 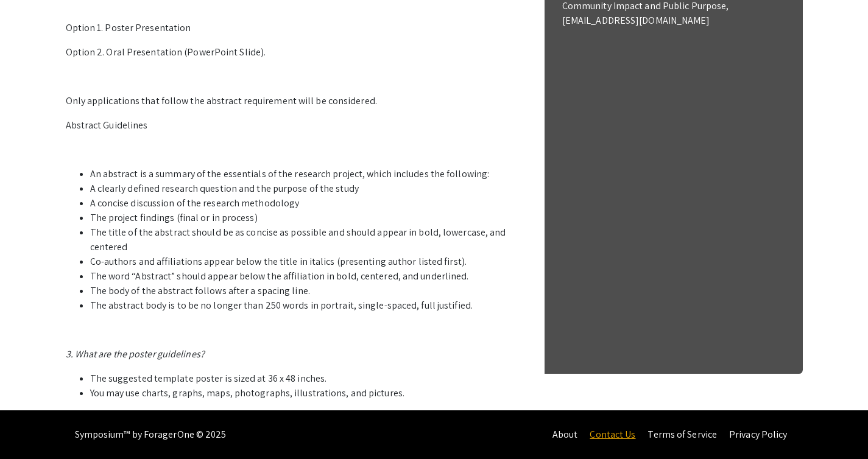 I want to click on li: The project findings (final or in process), so click(x=306, y=217).